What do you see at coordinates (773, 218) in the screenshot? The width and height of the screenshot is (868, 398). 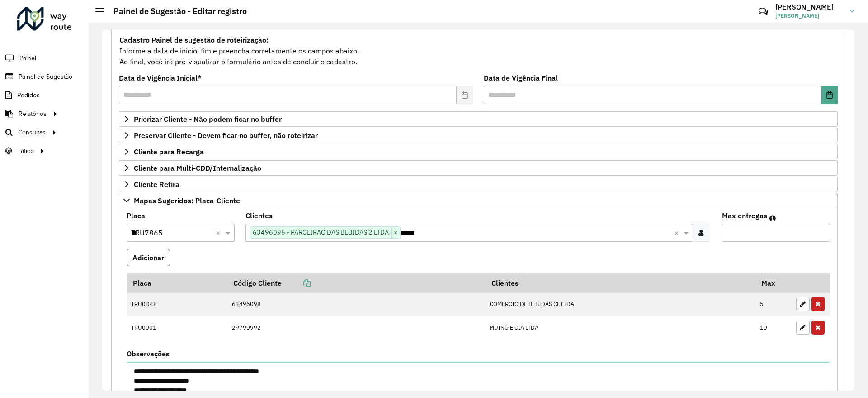 I see `em: Máximo de clientes que serão colocados na mesma rota com os clientes informados` at bounding box center [773, 218].